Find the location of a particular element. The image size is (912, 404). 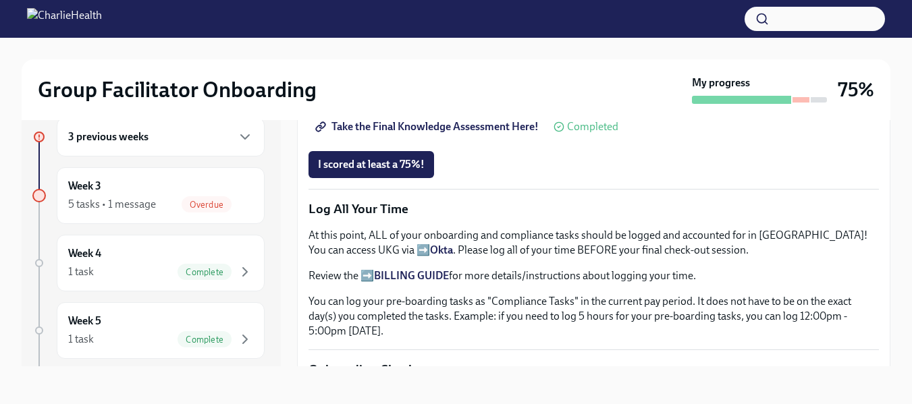

h6: 3 previous weeks is located at coordinates (108, 137).